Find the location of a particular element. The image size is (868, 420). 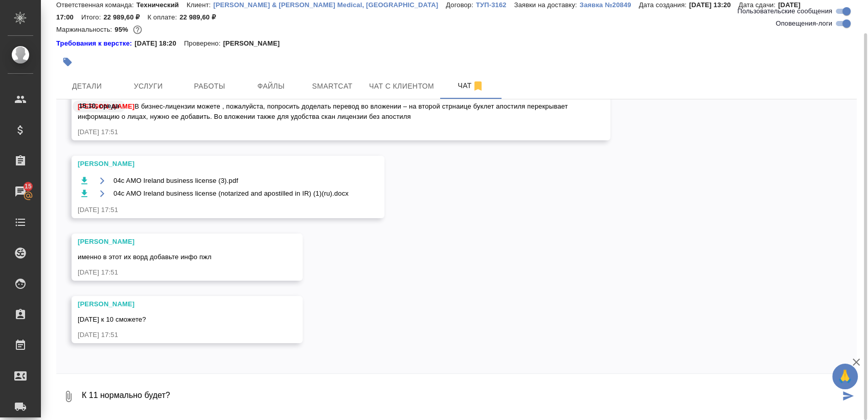

button: Добавить тэг is located at coordinates (67, 62).